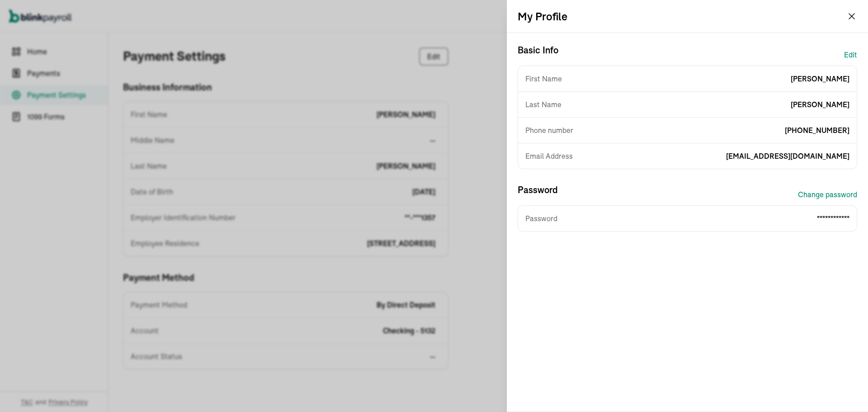 Image resolution: width=868 pixels, height=412 pixels. Describe the element at coordinates (850, 55) in the screenshot. I see `button: Edit` at that location.